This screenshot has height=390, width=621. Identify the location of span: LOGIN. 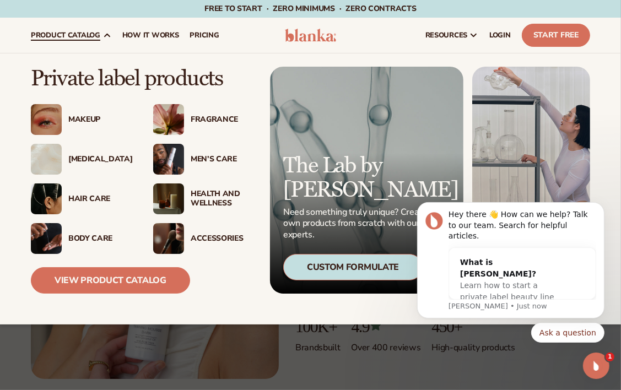
(500, 35).